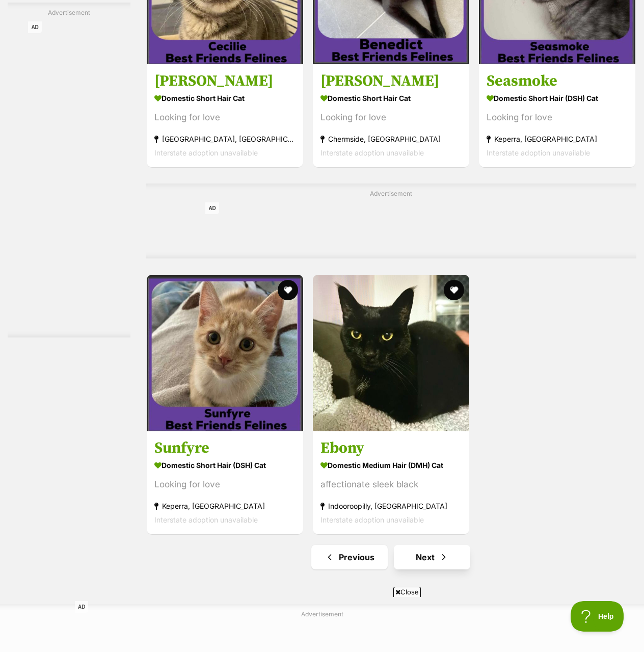 The width and height of the screenshot is (644, 652). Describe the element at coordinates (391, 485) in the screenshot. I see `div: affectionate sleek black` at that location.